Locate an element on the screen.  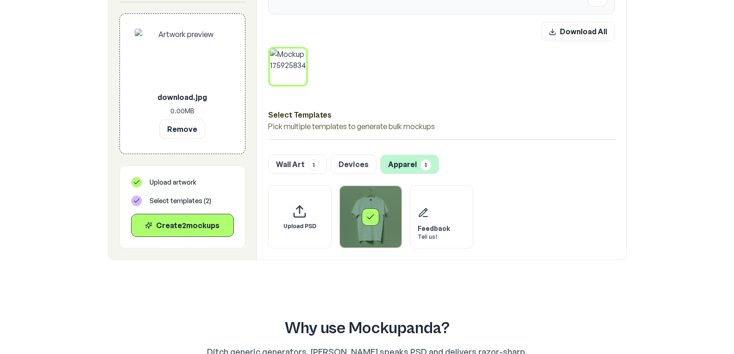
span: Upload PSD is located at coordinates (299, 226).